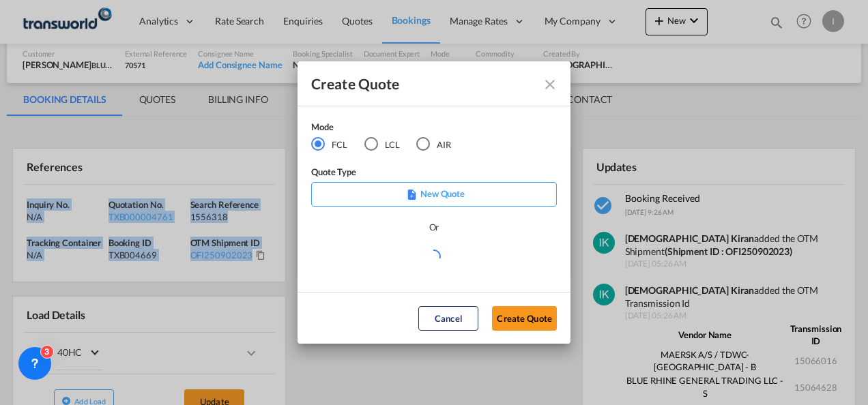  What do you see at coordinates (422, 83) in the screenshot?
I see `div: Create Quote` at bounding box center [422, 83].